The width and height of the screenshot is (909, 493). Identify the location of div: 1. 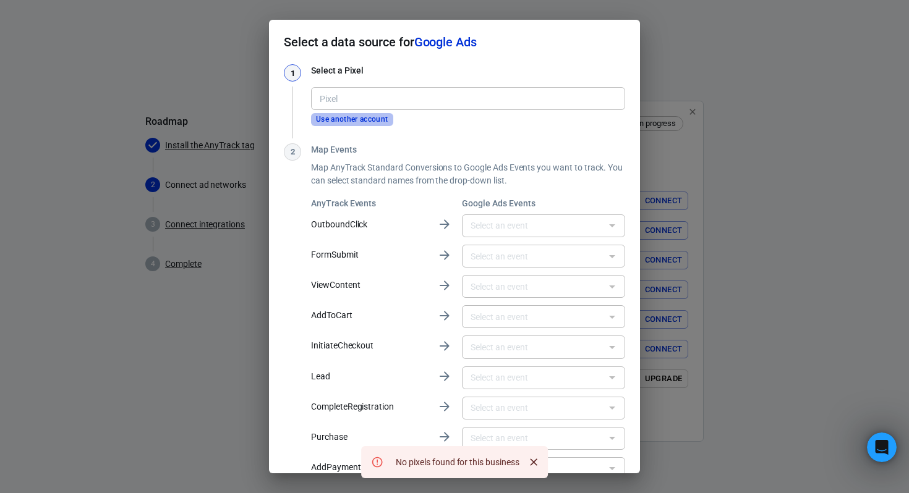
(292, 73).